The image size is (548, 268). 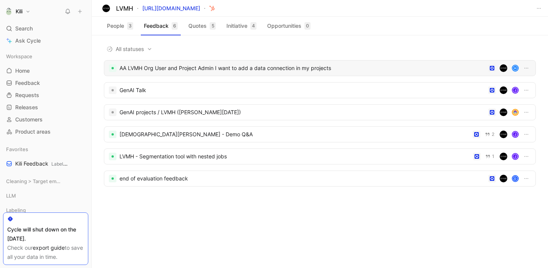 I want to click on a: Kili FeedbackLabeling, so click(x=46, y=164).